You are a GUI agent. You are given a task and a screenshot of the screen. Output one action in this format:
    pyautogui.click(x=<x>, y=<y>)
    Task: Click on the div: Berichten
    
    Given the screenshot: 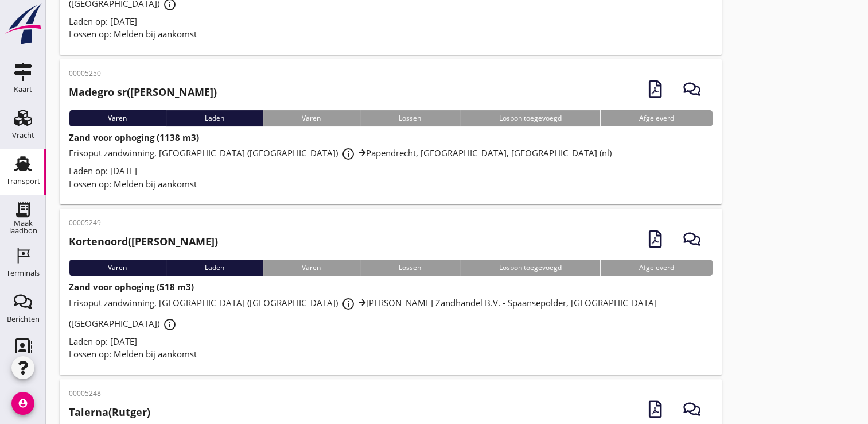 What is the action you would take?
    pyautogui.click(x=23, y=319)
    